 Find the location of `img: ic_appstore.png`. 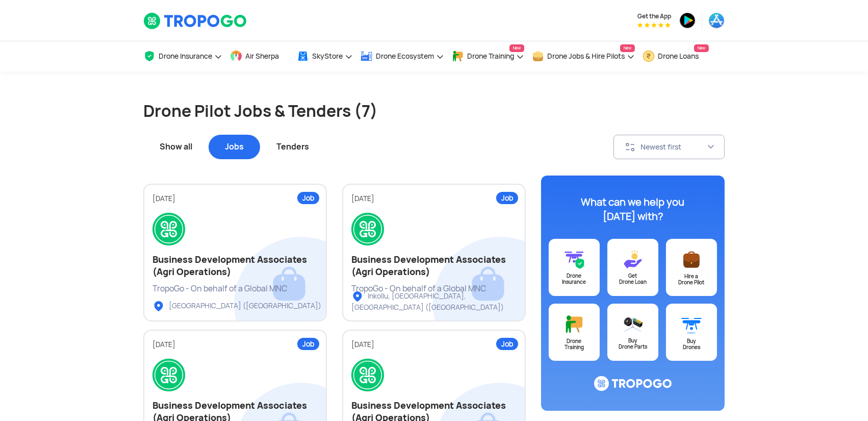

img: ic_appstore.png is located at coordinates (716, 20).